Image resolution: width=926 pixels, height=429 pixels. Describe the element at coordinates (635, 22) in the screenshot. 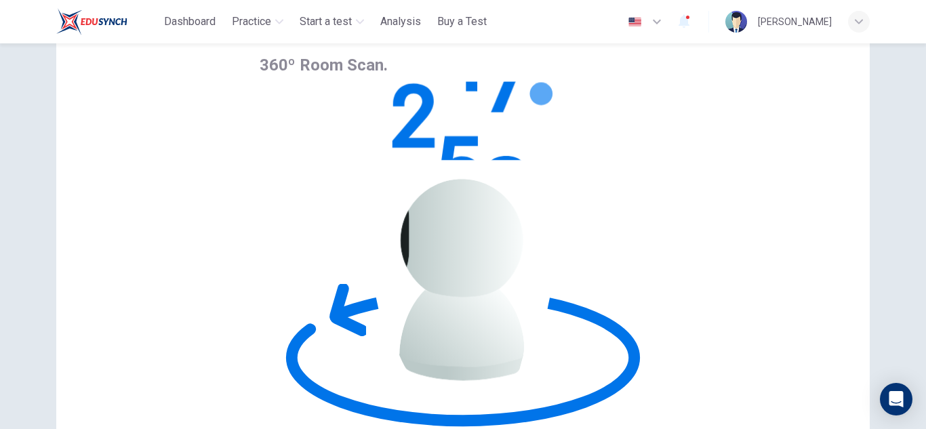

I see `img: en` at that location.